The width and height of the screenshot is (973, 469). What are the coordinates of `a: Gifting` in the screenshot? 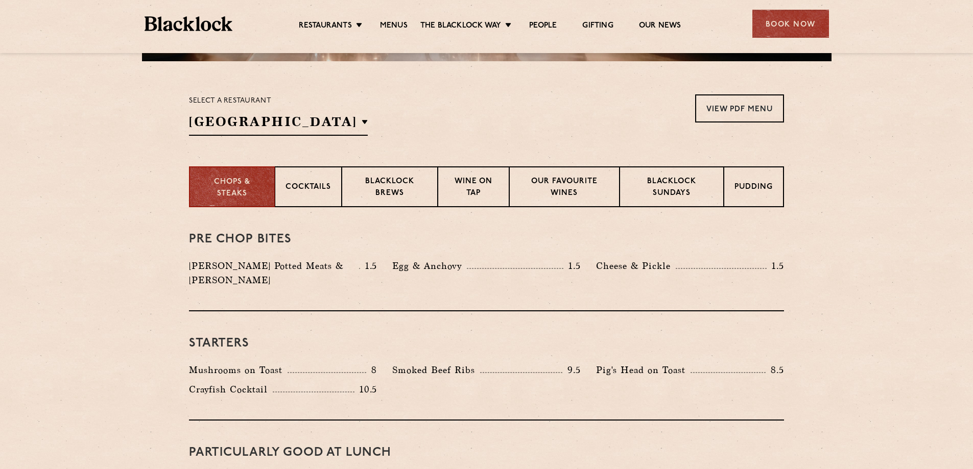 It's located at (597, 27).